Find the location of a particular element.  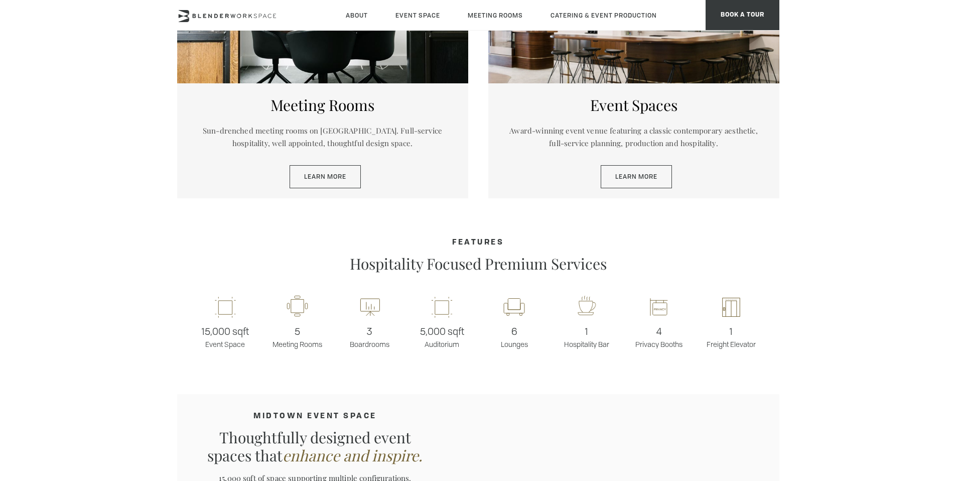

h4: MIDTOWN EVENT SPACE is located at coordinates (315, 416).